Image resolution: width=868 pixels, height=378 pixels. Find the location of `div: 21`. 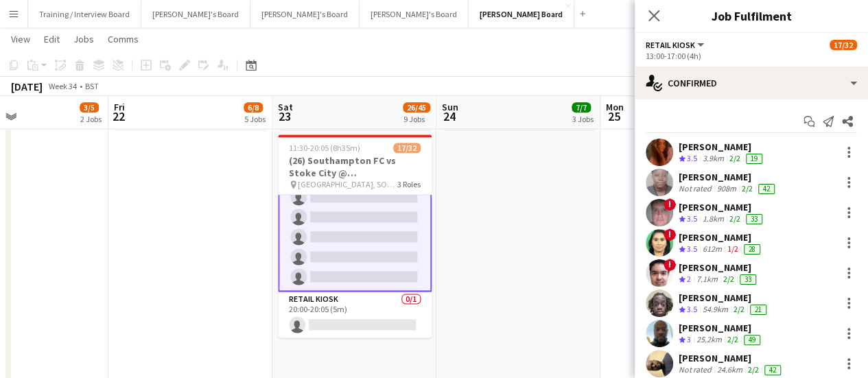

div: 21 is located at coordinates (758, 310).